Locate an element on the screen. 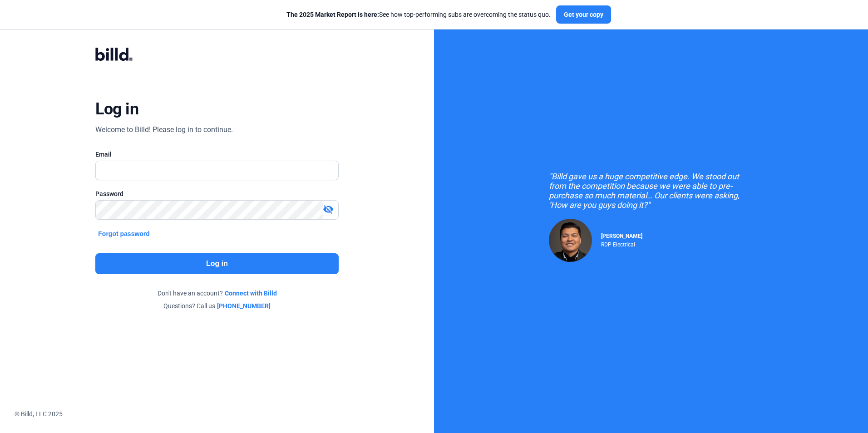 This screenshot has height=433, width=868. div: RDP Electrical is located at coordinates (621, 243).